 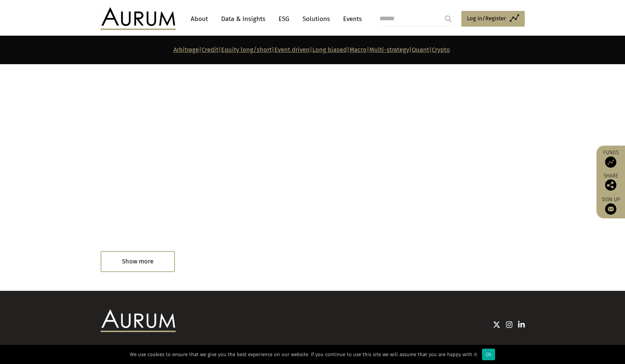 What do you see at coordinates (330, 49) in the screenshot?
I see `a: Long biased` at bounding box center [330, 49].